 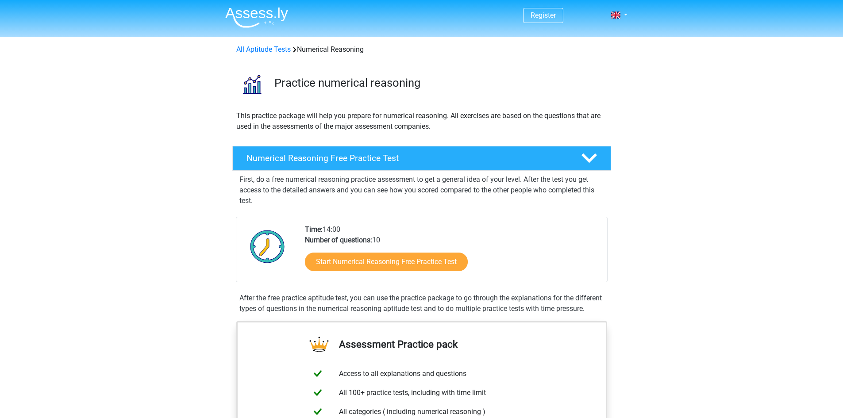 What do you see at coordinates (422, 121) in the screenshot?
I see `p: This practice package will help you prepare for numerical reasoning. All exercises are based on t...` at bounding box center [422, 121].